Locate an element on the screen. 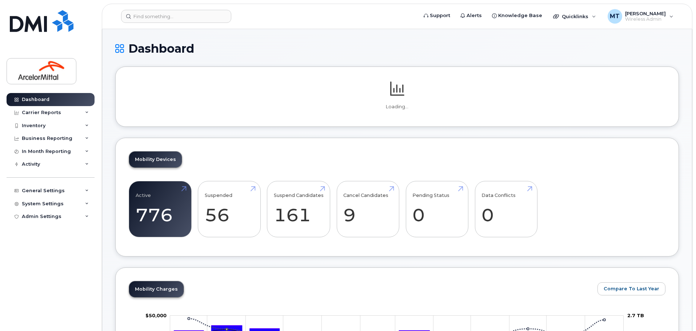 The image size is (696, 331). a: Active 776 is located at coordinates (160, 209).